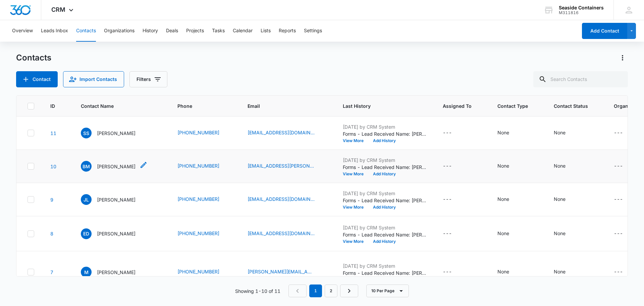 This screenshot has height=306, width=644. Describe the element at coordinates (287, 166) in the screenshot. I see `div: Email - Braedon.mcgraw@kiewit.com - Select to Edit Field` at that location.